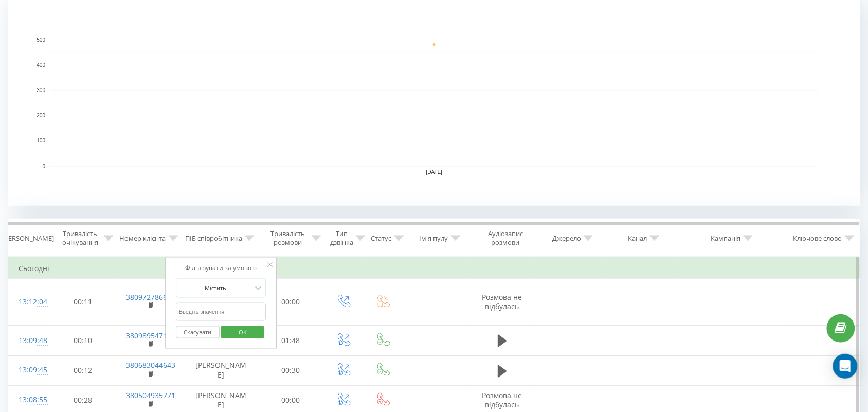  What do you see at coordinates (29, 371) in the screenshot?
I see `div: 13:09:45` at bounding box center [29, 371].